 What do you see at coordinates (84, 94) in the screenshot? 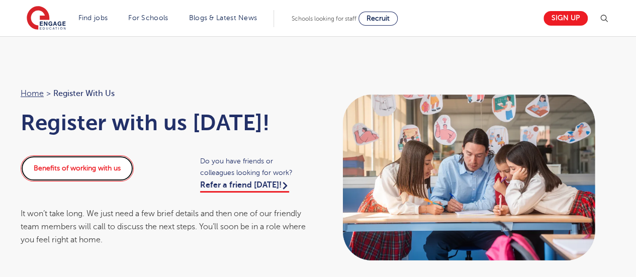
I see `span: Register with us` at bounding box center [84, 94].